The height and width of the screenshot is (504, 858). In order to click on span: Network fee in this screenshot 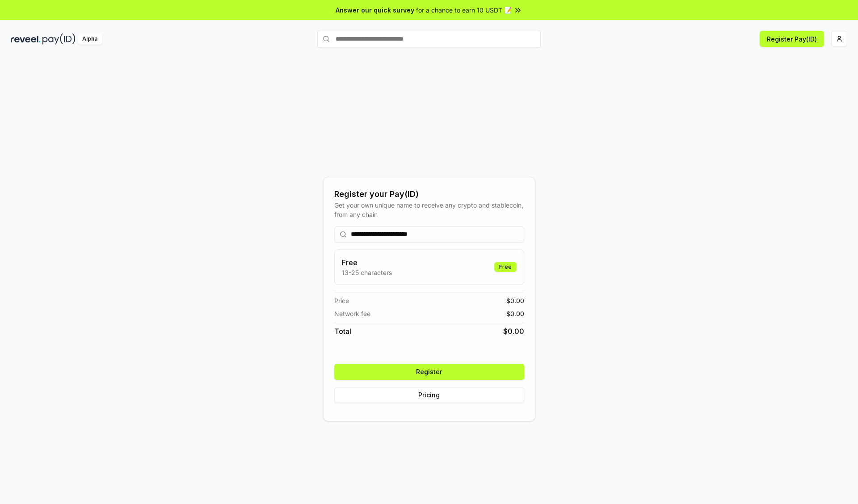, I will do `click(352, 313)`.